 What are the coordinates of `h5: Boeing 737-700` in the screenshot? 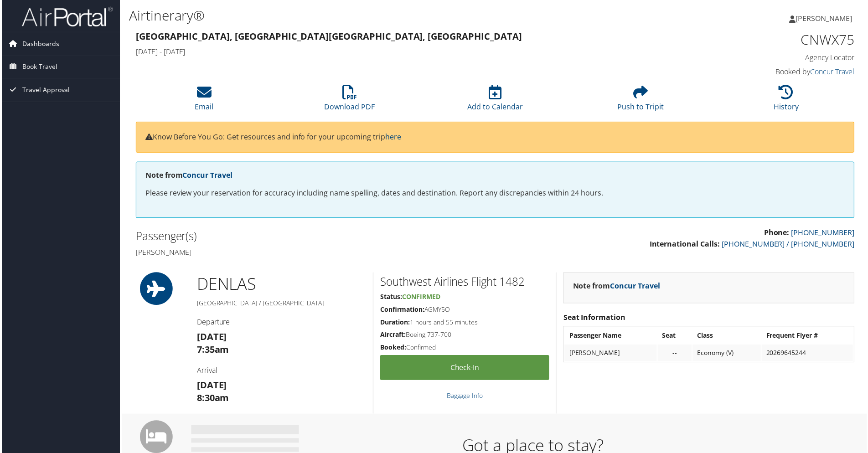 It's located at (464, 336).